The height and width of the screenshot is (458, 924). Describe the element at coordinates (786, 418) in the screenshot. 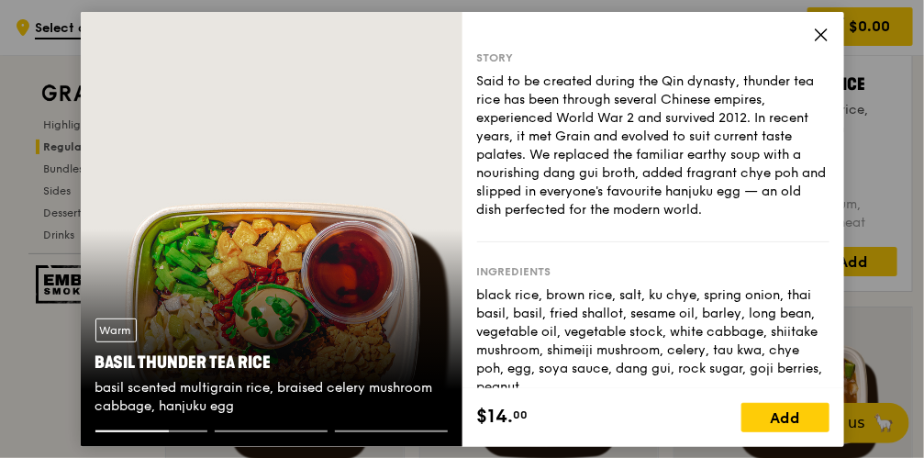

I see `div: Add` at that location.